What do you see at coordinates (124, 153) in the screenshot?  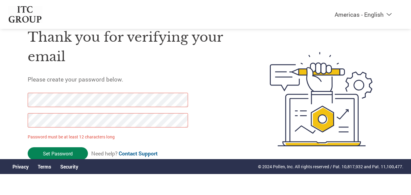 I see `span: Need help?` at bounding box center [124, 153].